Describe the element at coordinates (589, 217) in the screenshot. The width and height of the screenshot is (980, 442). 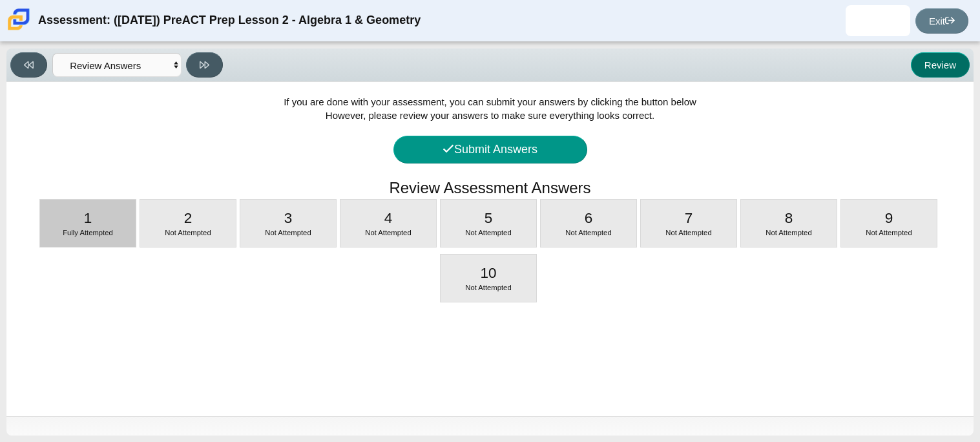
I see `span: 6` at that location.